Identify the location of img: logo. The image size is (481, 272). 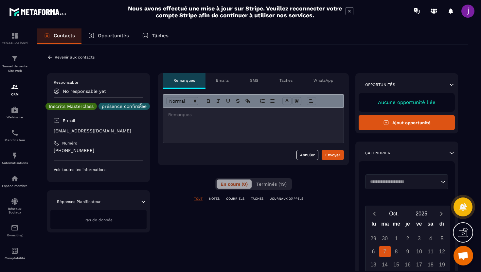
(39, 12).